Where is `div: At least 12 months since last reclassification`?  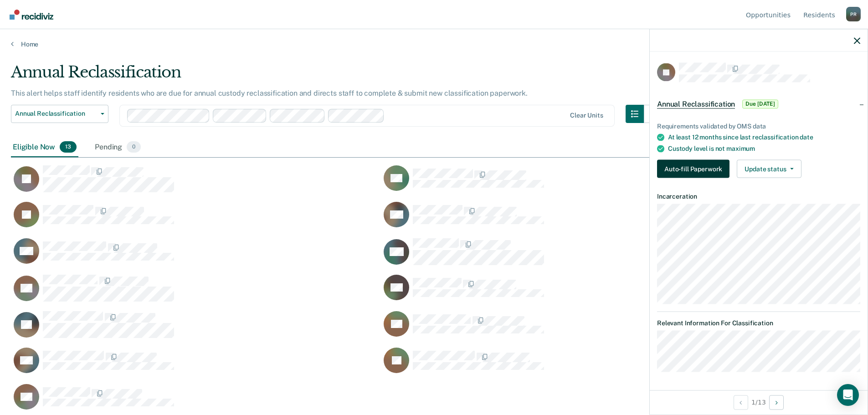 div: At least 12 months since last reclassification is located at coordinates (765, 137).